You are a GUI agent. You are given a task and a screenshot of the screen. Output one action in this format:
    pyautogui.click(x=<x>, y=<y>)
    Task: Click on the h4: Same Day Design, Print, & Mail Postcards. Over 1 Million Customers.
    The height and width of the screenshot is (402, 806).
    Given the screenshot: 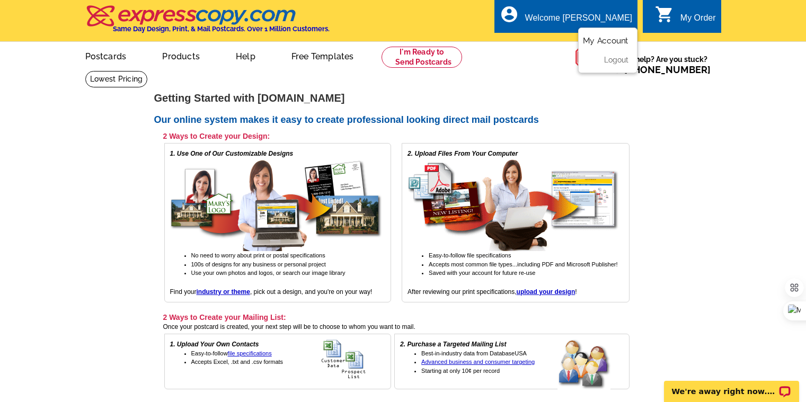 What is the action you would take?
    pyautogui.click(x=221, y=29)
    